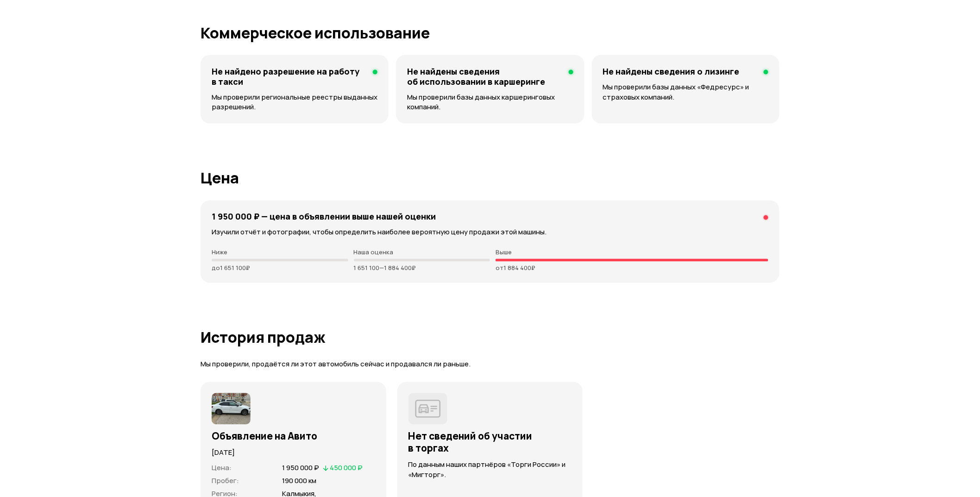 This screenshot has width=980, height=497. What do you see at coordinates (346, 467) in the screenshot?
I see `span: 450 000 ₽` at bounding box center [346, 467].